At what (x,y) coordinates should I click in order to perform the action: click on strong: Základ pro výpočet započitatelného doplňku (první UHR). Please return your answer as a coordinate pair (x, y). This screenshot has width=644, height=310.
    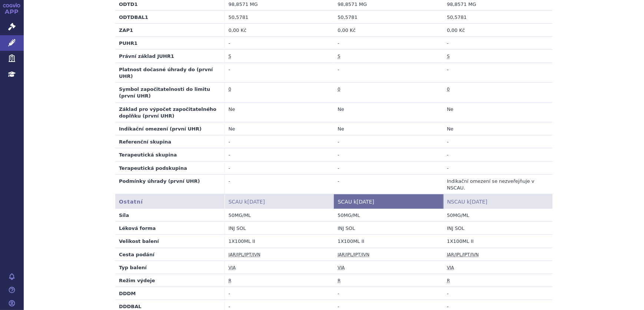
    Looking at the image, I should click on (168, 112).